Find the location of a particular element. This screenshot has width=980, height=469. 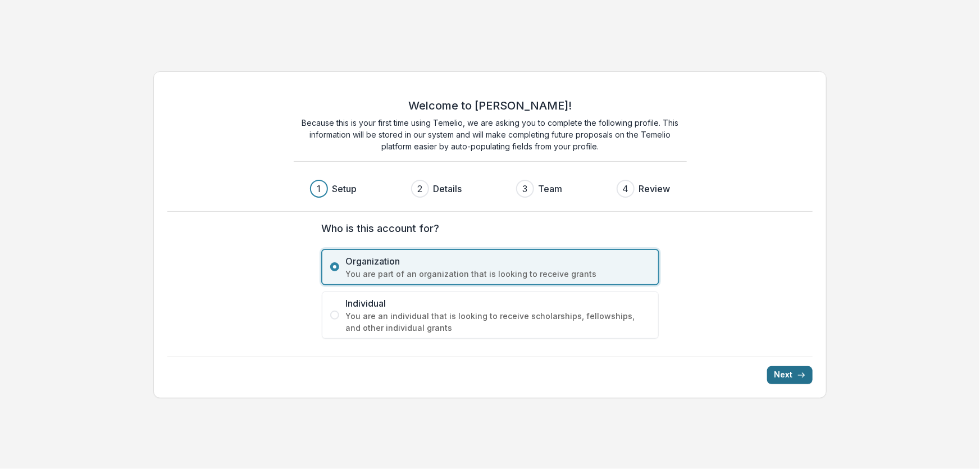

div: 2 is located at coordinates (419, 189).